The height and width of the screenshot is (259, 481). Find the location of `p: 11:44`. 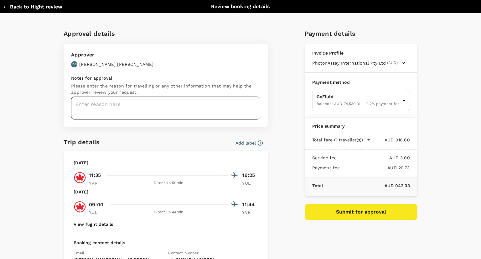

p: 11:44 is located at coordinates (250, 204).